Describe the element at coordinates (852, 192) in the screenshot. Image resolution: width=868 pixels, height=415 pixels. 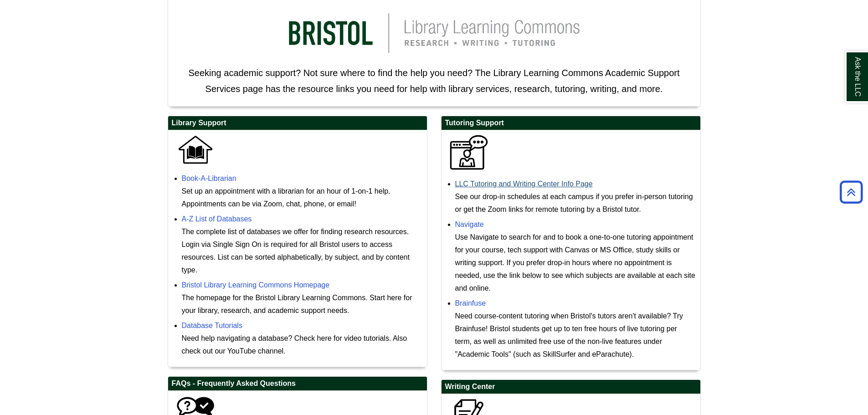
I see `a: Back to Top` at that location.